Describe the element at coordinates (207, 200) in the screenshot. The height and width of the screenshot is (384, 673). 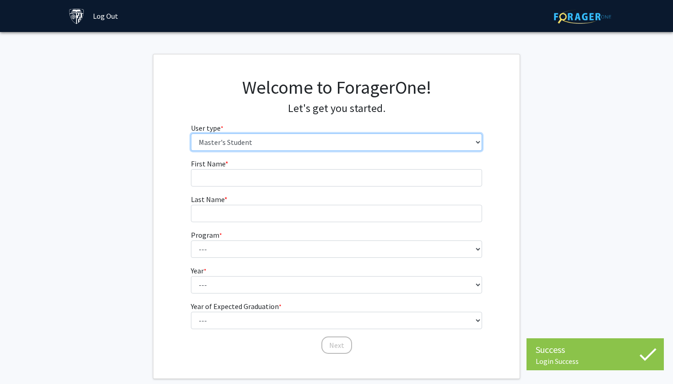
I see `span: Last Name` at that location.